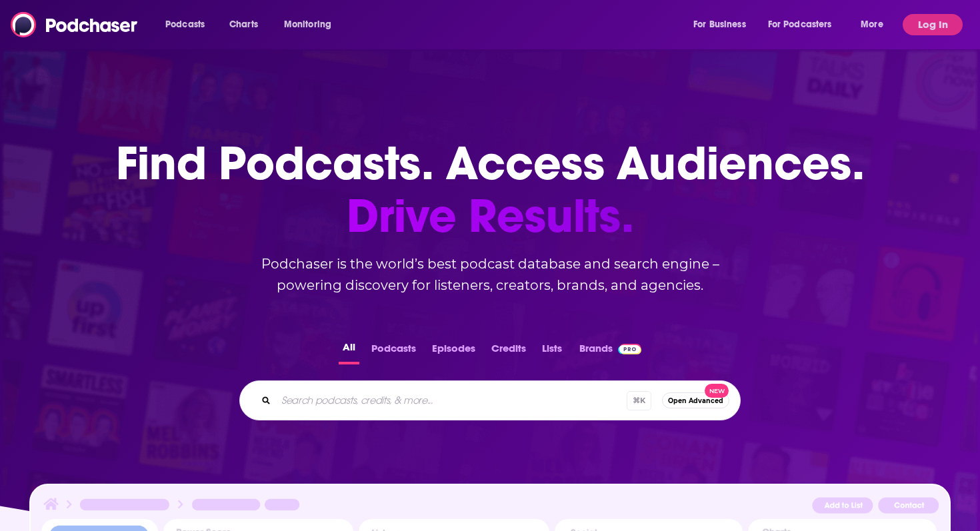  I want to click on span: Charts, so click(243, 25).